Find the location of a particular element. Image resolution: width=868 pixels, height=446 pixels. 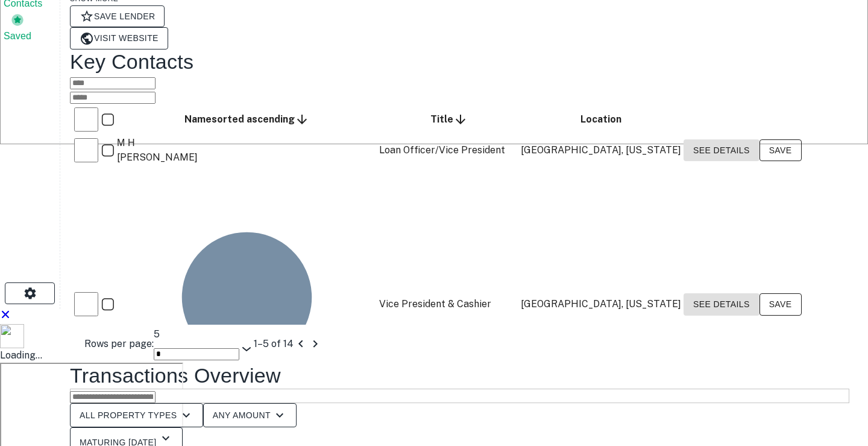

div: Chat Widget is located at coordinates (838, 379).